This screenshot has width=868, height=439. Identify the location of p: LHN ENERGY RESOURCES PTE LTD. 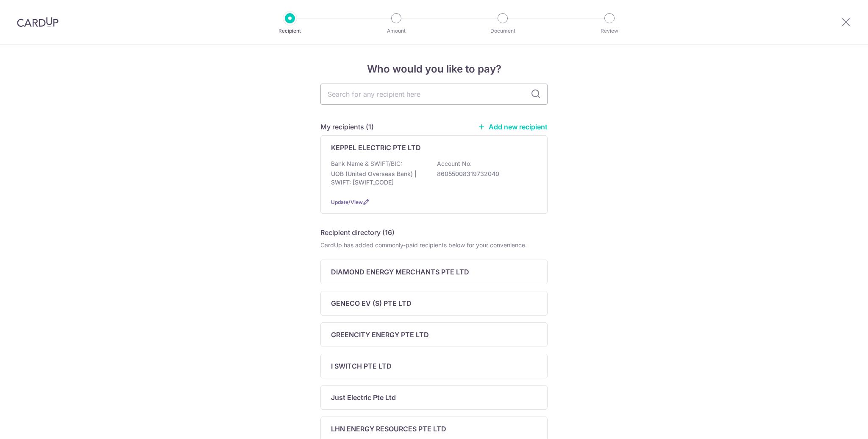
(389, 428).